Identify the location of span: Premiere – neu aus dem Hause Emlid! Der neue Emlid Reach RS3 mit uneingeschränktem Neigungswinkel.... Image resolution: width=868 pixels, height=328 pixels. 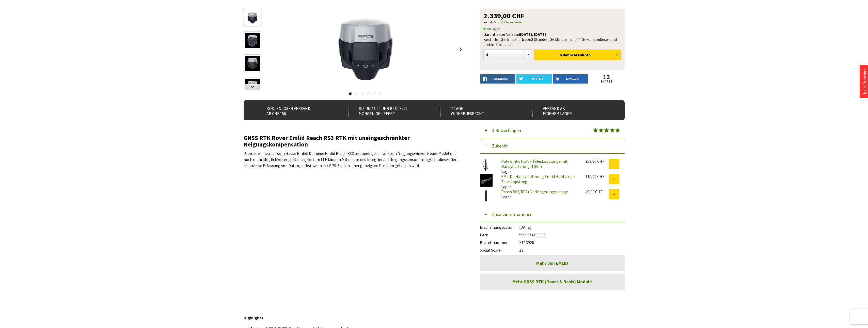
(352, 160).